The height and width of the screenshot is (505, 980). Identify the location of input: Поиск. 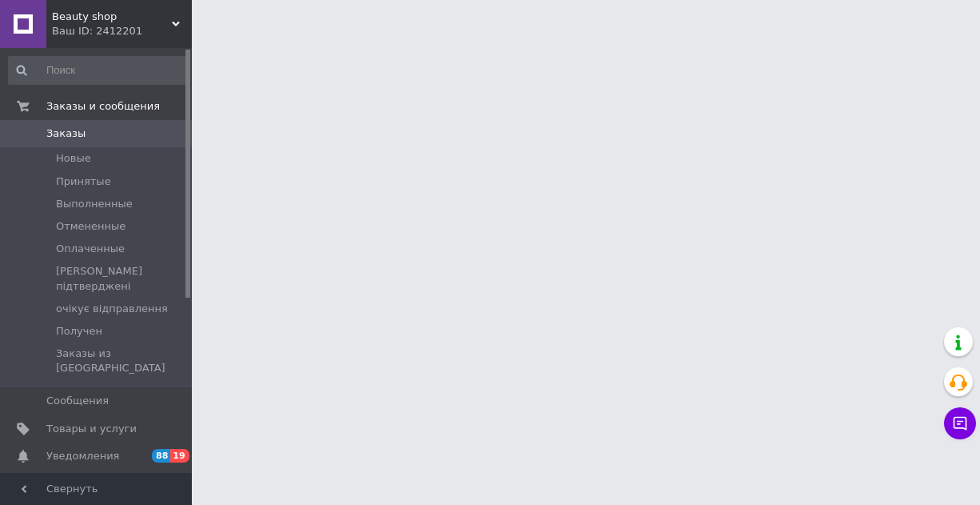
(99, 70).